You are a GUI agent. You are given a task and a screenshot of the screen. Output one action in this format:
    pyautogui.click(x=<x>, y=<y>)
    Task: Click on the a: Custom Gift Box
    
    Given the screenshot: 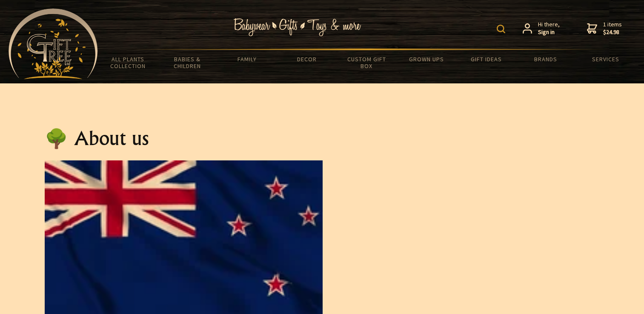 What is the action you would take?
    pyautogui.click(x=366, y=62)
    